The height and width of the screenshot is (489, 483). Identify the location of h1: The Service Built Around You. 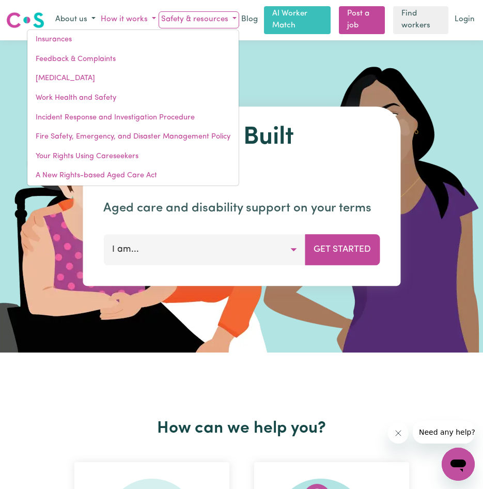
(241, 152).